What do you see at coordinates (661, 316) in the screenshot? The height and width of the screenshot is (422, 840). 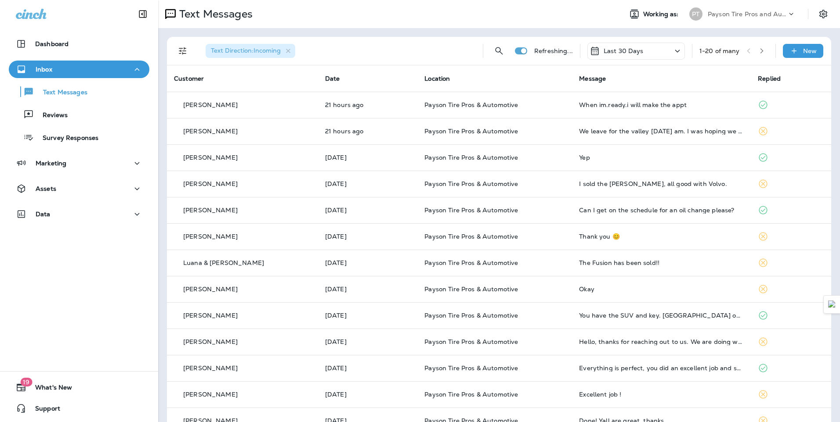 I see `div: You have the SUV and key. Black Yukon outside near entrance.` at bounding box center [661, 316].